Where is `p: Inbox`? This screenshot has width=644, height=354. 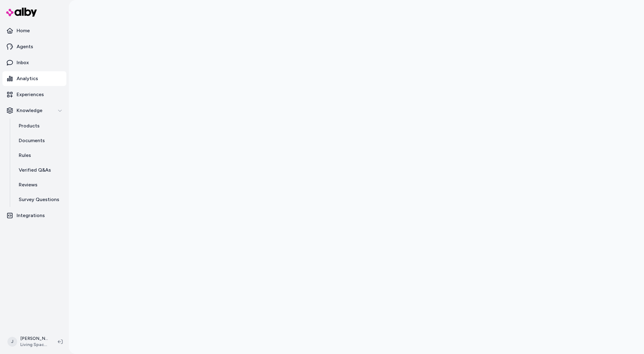 p: Inbox is located at coordinates (23, 62).